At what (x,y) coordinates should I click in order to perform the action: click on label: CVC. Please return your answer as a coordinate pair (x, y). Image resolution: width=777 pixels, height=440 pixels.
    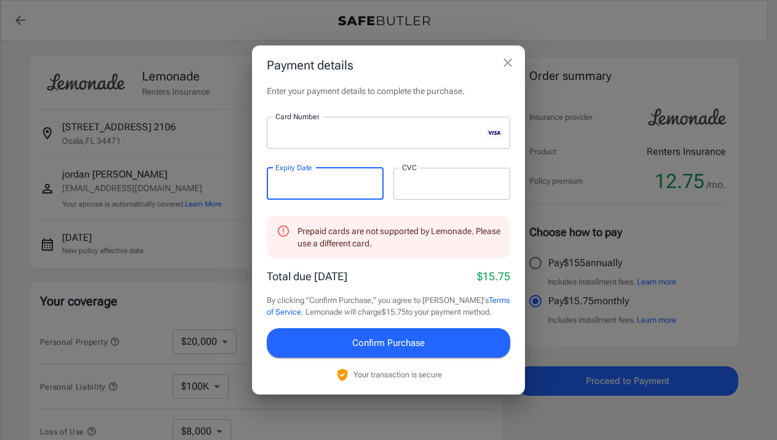
    Looking at the image, I should click on (409, 167).